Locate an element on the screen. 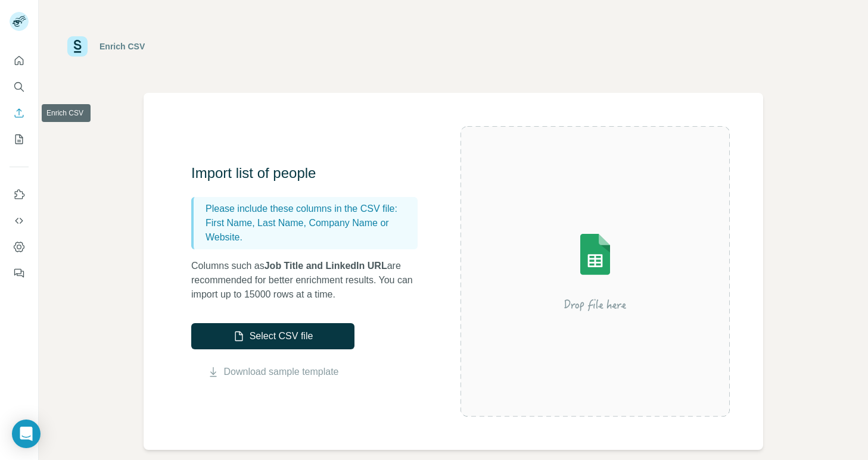  button: Enrich CSV is located at coordinates (19, 113).